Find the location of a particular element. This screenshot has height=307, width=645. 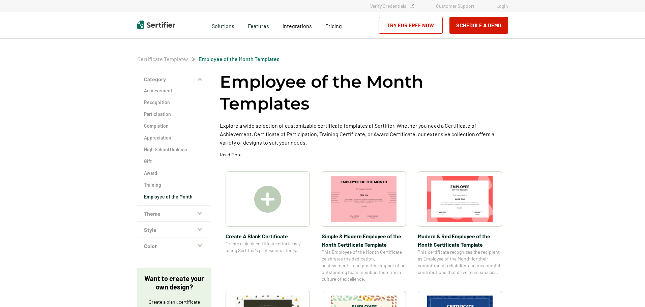

a: Customer Support is located at coordinates (455, 6).